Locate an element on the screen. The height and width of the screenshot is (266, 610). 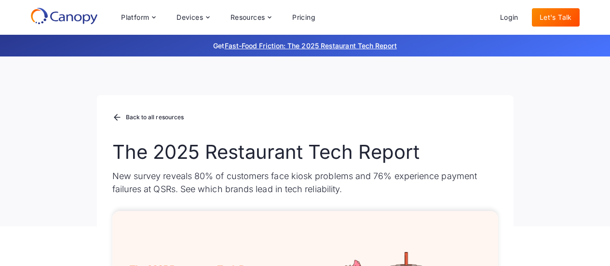
a: Let's Talk is located at coordinates (556, 17).